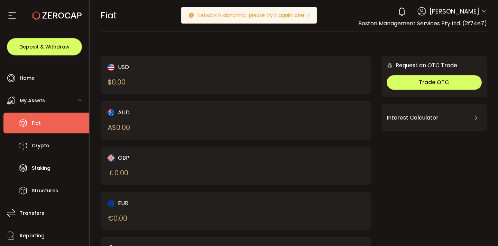 Image resolution: width=498 pixels, height=246 pixels. I want to click on div: Interest Calculator, so click(434, 118).